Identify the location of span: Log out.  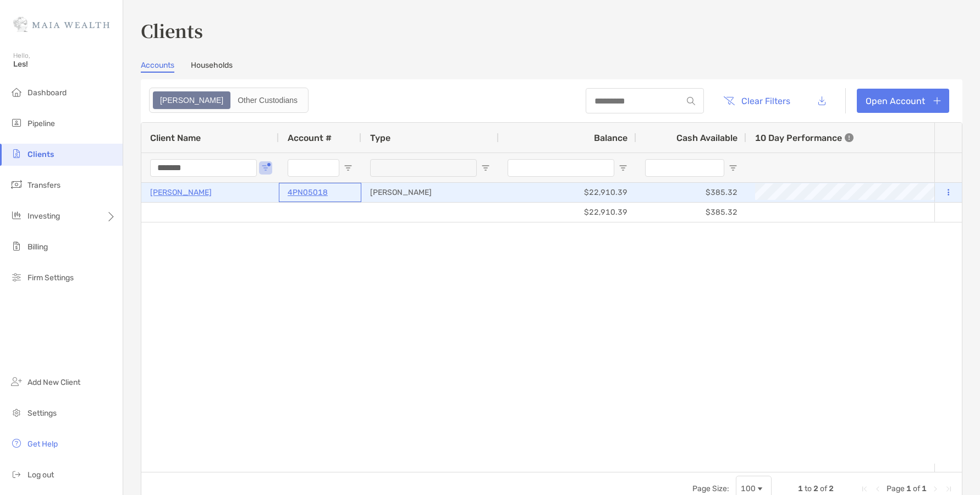
(41, 475).